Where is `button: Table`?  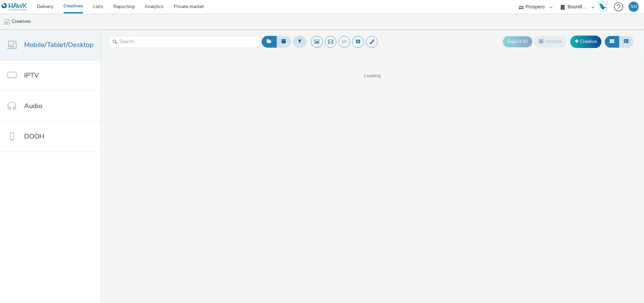
button: Table is located at coordinates (626, 42).